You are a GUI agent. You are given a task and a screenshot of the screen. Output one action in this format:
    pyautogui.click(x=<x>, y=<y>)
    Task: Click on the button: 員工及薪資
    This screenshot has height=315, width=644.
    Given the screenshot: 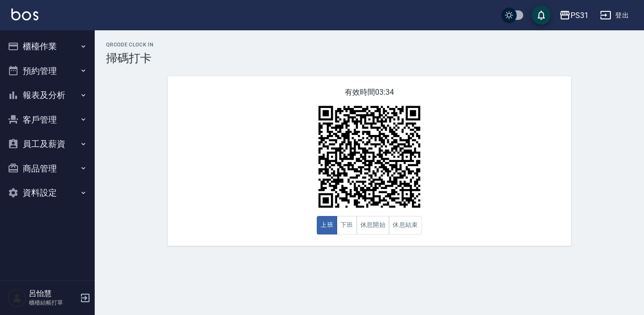 What is the action you would take?
    pyautogui.click(x=48, y=144)
    